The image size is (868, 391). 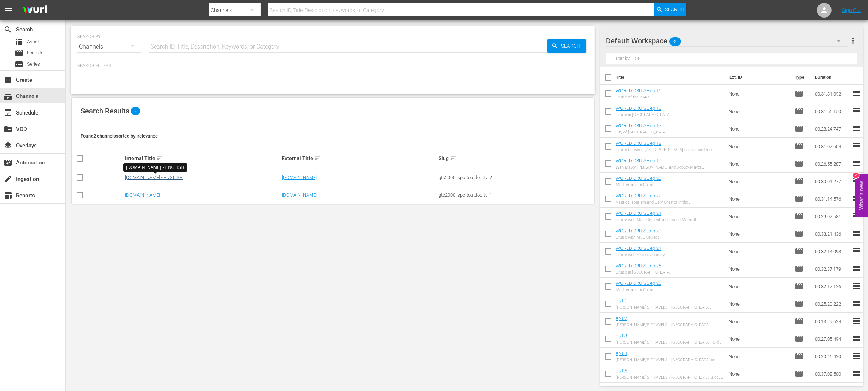 I want to click on a: WORLD CRUISE ep 18, so click(x=638, y=143).